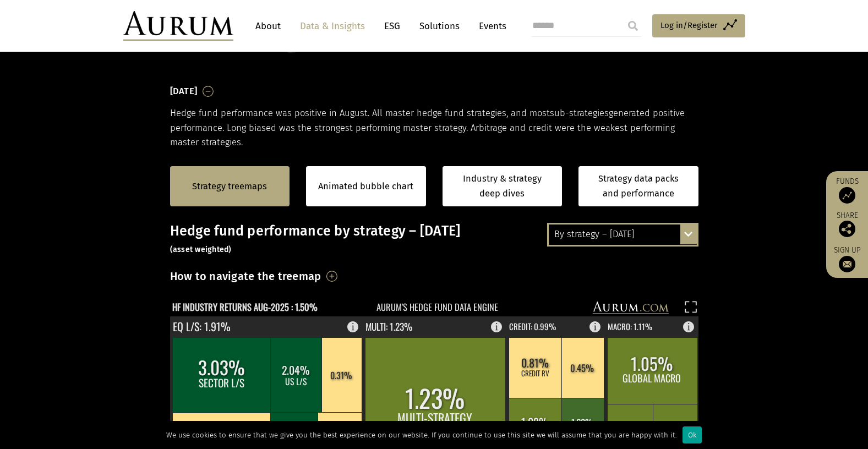  I want to click on a: Strategy treemaps, so click(229, 187).